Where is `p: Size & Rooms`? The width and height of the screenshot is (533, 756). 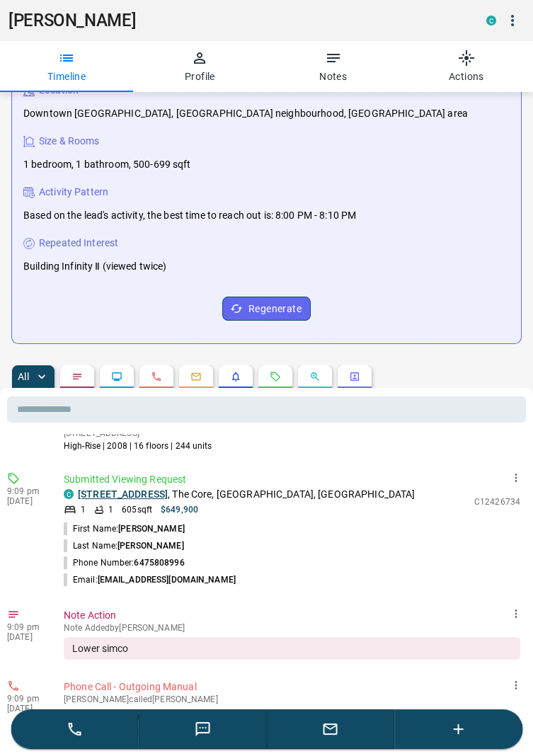
p: Size & Rooms is located at coordinates (69, 141).